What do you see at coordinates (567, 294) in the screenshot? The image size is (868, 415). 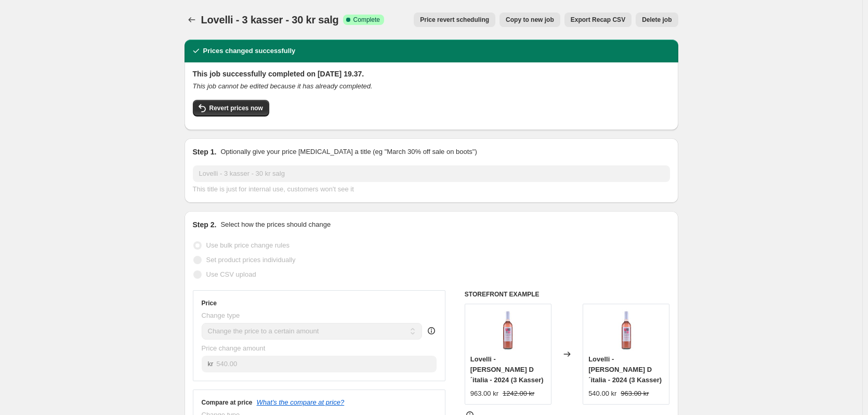 I see `h6: STOREFRONT EXAMPLE` at bounding box center [567, 294].